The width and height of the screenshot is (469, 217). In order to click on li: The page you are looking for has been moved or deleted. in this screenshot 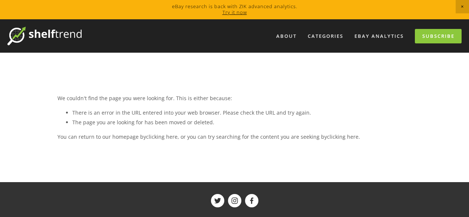, I will do `click(242, 122)`.